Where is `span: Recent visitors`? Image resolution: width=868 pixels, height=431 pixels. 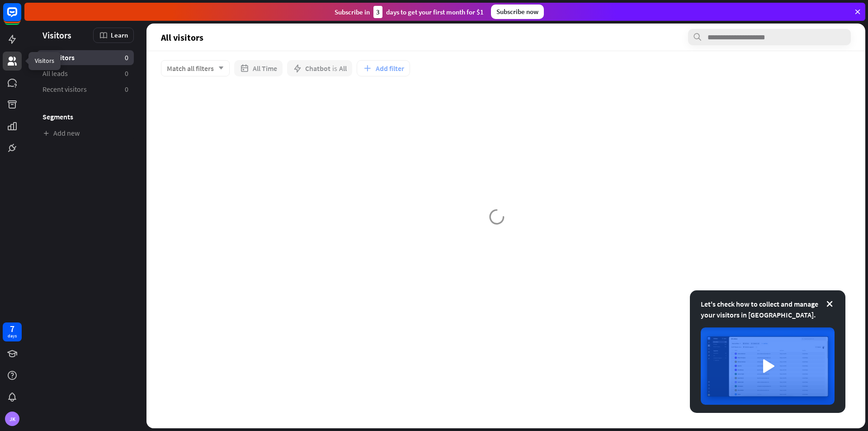
span: Recent visitors is located at coordinates (65, 89).